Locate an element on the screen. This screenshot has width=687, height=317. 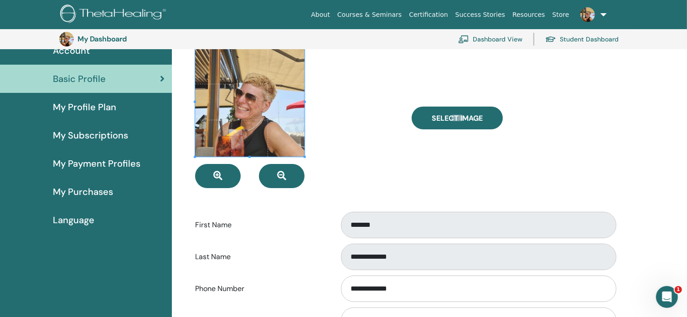
span: Account is located at coordinates (71, 51).